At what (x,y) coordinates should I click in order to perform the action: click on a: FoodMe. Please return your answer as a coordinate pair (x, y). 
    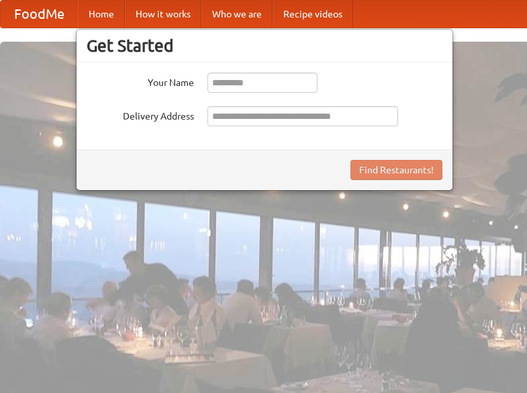
    Looking at the image, I should click on (39, 14).